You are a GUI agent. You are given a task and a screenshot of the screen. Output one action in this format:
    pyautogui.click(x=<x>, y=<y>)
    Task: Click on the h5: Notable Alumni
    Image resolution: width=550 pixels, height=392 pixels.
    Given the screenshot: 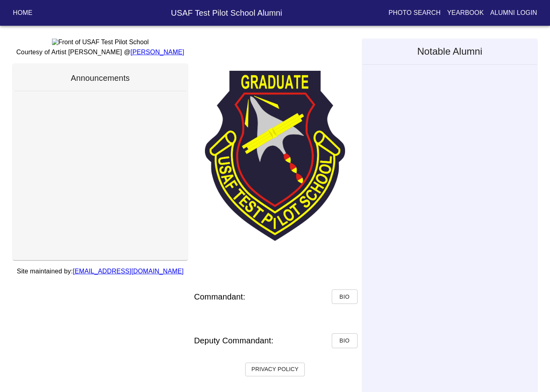 What is the action you would take?
    pyautogui.click(x=449, y=51)
    